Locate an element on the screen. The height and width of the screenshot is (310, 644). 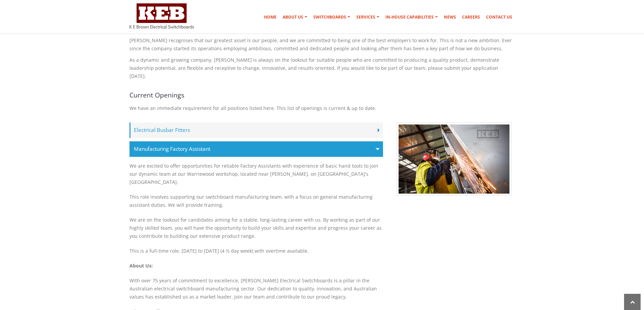
a: News is located at coordinates (450, 17).